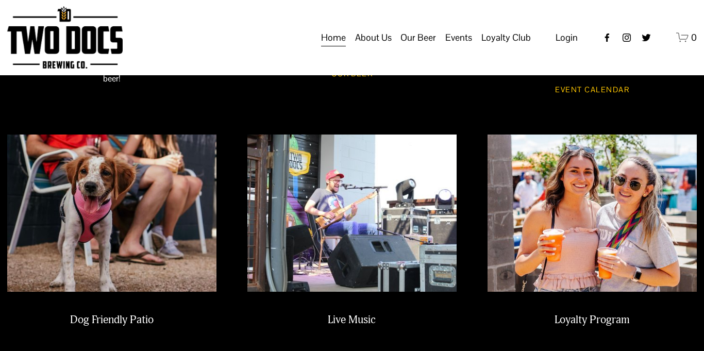 This screenshot has width=704, height=351. Describe the element at coordinates (333, 38) in the screenshot. I see `a: Home` at that location.